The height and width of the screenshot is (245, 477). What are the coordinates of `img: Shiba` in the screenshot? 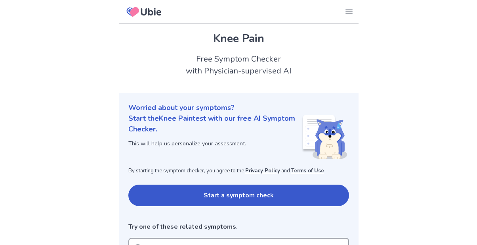 It's located at (325, 137).